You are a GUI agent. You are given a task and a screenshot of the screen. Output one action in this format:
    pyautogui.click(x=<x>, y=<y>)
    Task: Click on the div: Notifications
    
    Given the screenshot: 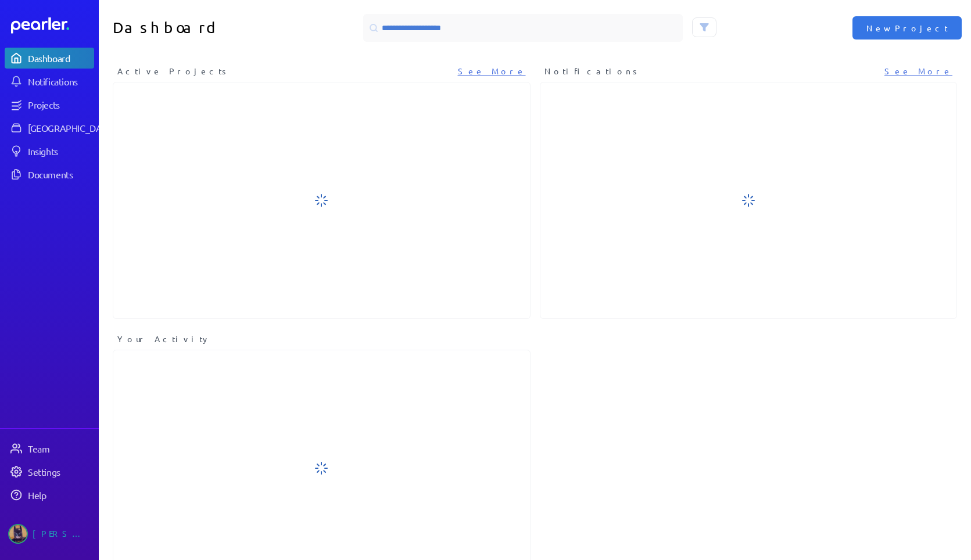 What is the action you would take?
    pyautogui.click(x=60, y=81)
    